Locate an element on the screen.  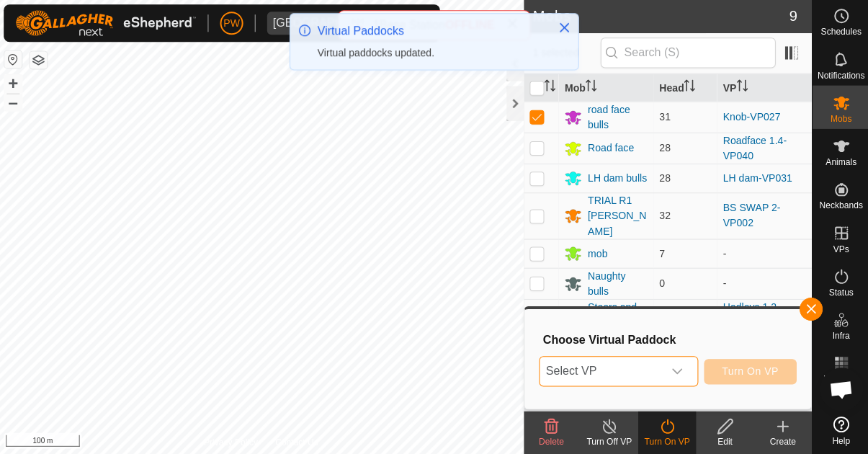
div: Virtual paddocks updated. is located at coordinates (431, 54).